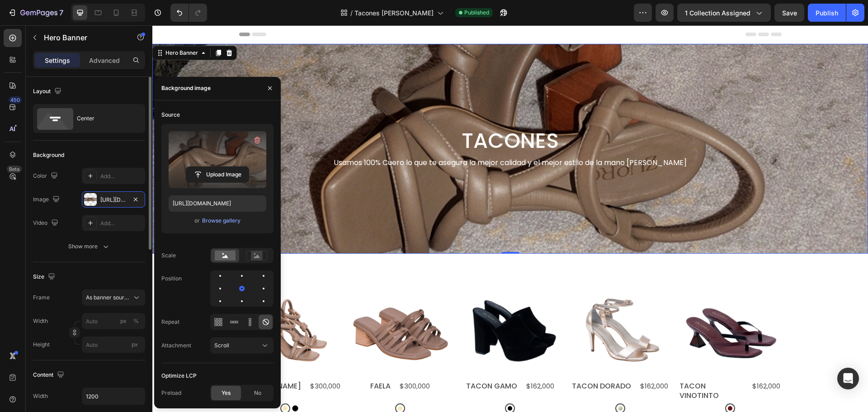 The image size is (868, 412). I want to click on h2: TACON DORADO, so click(449, 361).